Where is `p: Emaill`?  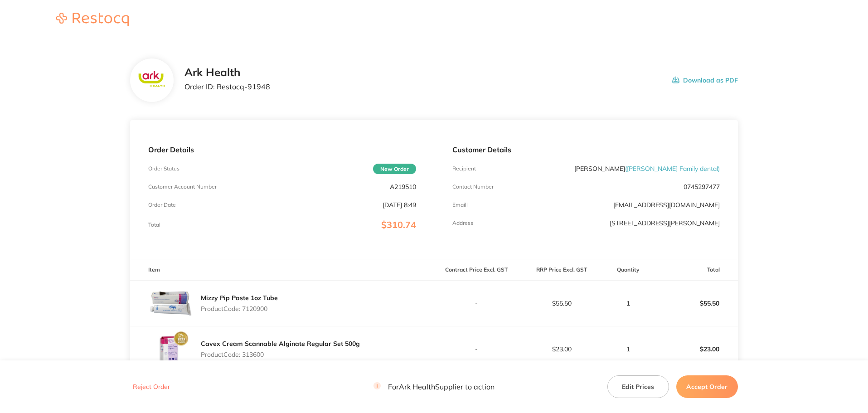 p: Emaill is located at coordinates (460, 205).